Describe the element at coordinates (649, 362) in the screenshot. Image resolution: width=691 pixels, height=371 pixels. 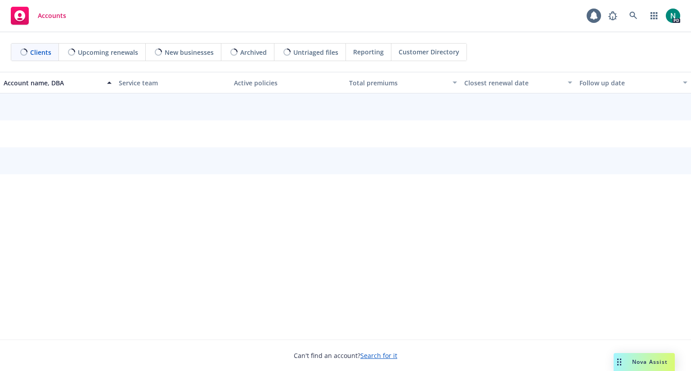
I see `span: Nova Assist` at that location.